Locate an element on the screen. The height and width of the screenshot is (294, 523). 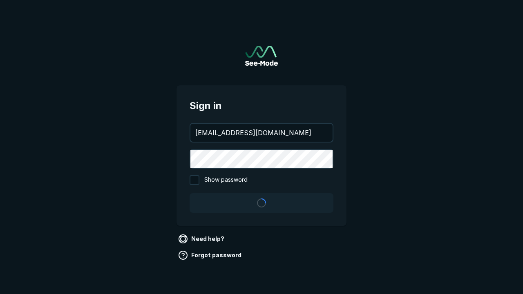
a: Go to sign in is located at coordinates (262, 56).